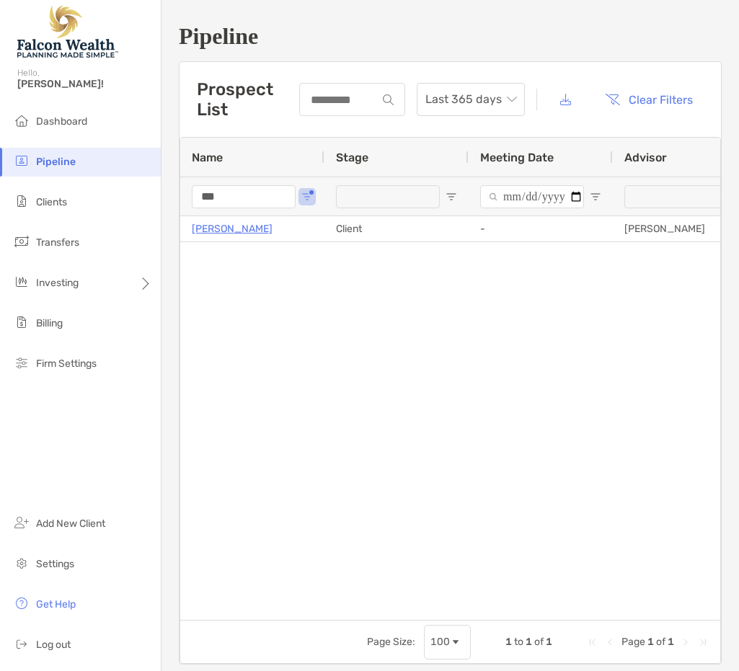 Image resolution: width=739 pixels, height=671 pixels. I want to click on span: Advisor, so click(645, 157).